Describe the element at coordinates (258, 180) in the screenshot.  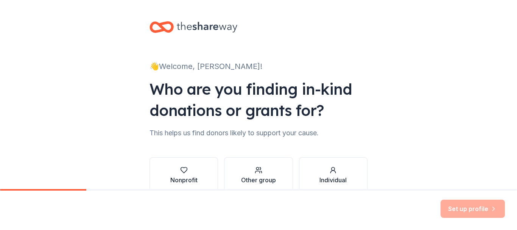
I see `div: Other group` at that location.